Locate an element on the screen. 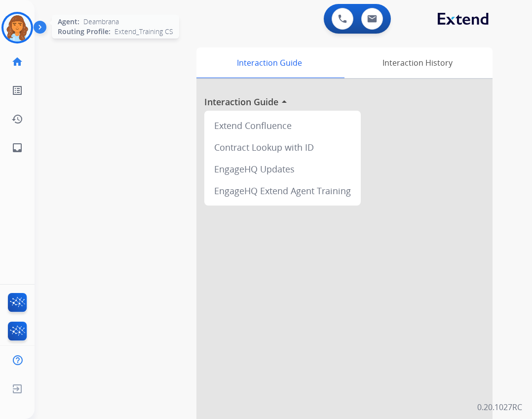 The width and height of the screenshot is (532, 419). span: Agent: is located at coordinates (69, 21).